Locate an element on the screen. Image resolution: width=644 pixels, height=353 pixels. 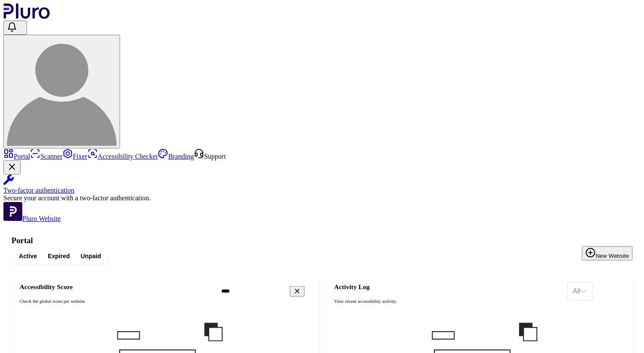
a: Logo is located at coordinates (27, 16).